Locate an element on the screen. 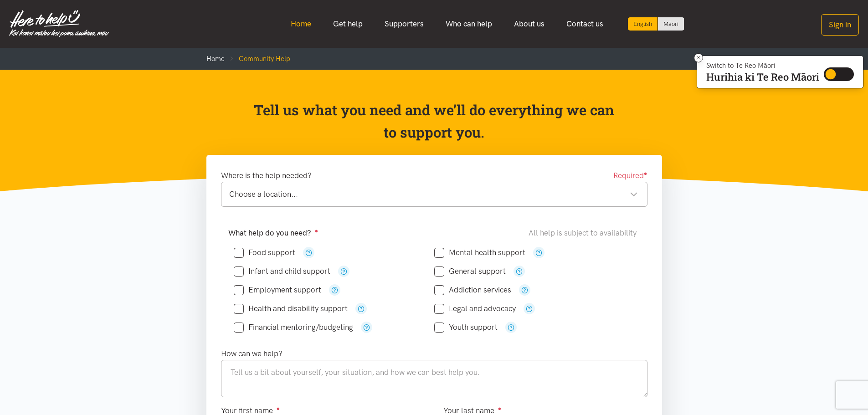  div: All help is subject to availability is located at coordinates (584, 233).